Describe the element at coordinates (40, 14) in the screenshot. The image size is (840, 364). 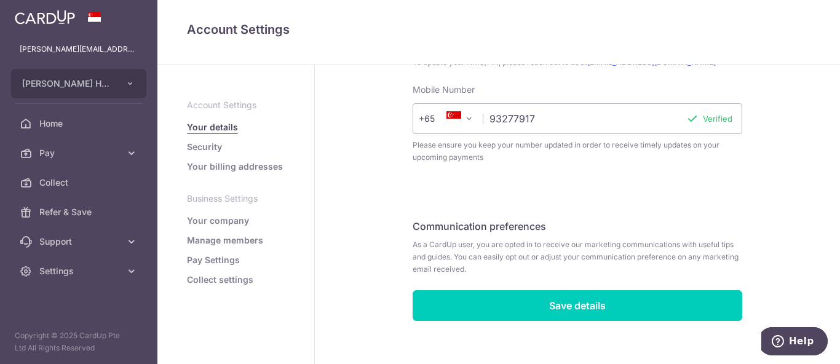
I see `span: Help` at that location.